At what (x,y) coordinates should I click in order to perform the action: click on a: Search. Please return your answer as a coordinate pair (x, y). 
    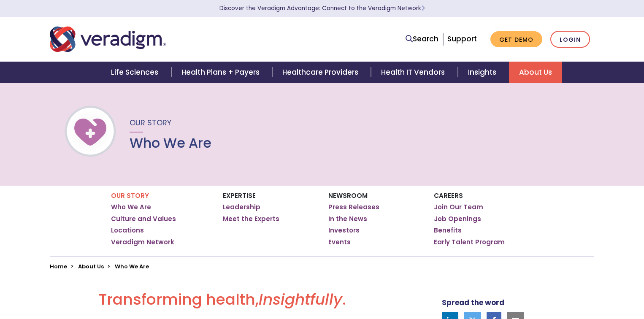
    Looking at the image, I should click on (422, 39).